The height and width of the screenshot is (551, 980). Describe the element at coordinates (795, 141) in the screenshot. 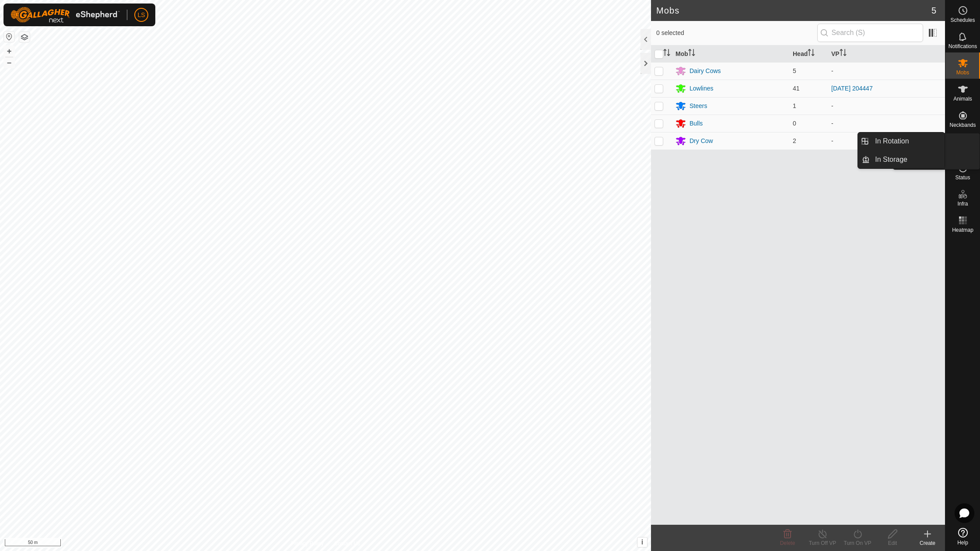

I see `span: 2` at that location.